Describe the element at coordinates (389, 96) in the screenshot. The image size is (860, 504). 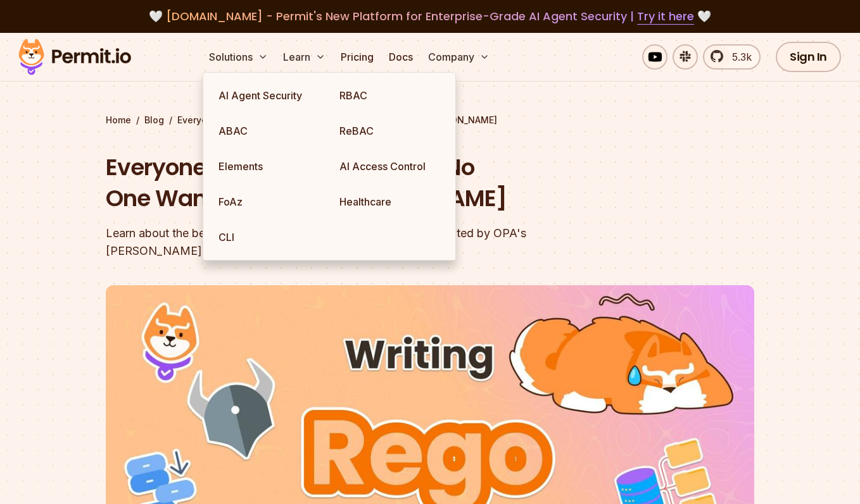
I see `a: RBAC` at that location.